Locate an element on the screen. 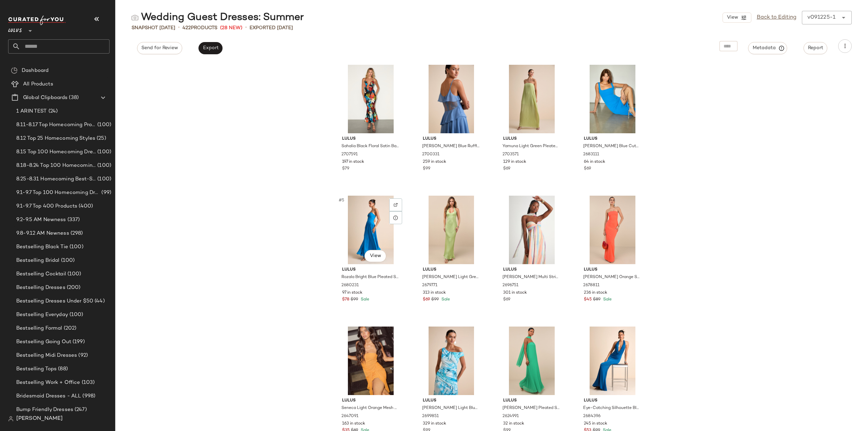 The image size is (868, 431). span: $89 is located at coordinates (597, 300).